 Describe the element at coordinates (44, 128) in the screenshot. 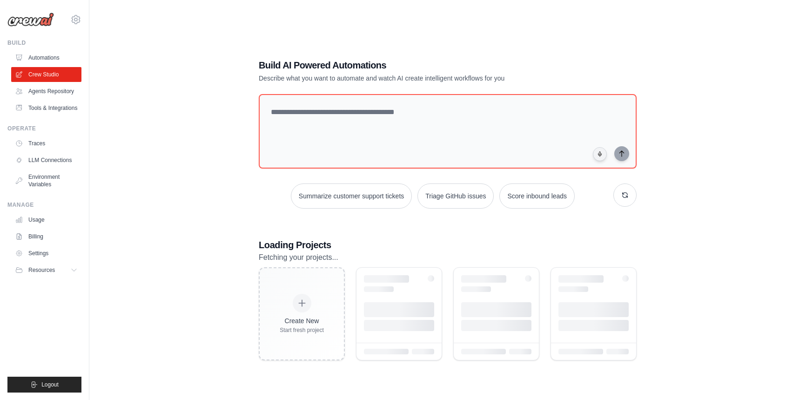

I see `div: Operate` at that location.